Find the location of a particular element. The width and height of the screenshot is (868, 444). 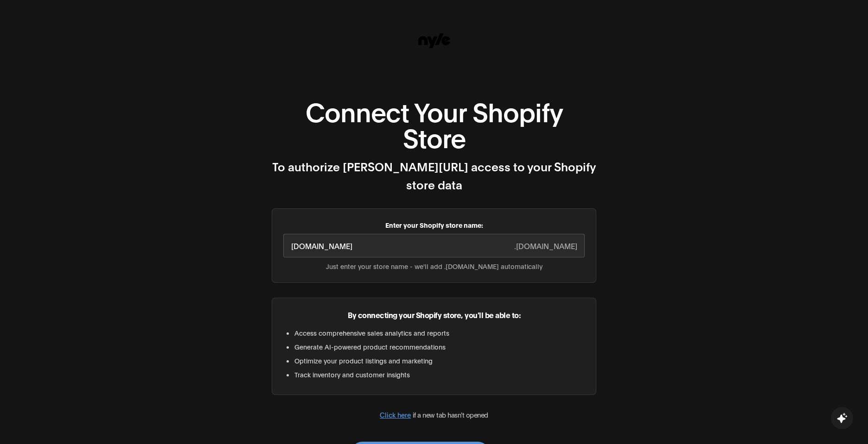

button: Click here is located at coordinates (395, 415).